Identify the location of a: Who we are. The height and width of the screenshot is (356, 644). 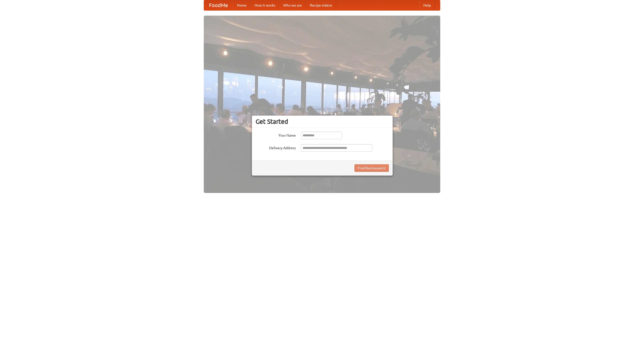
(293, 5).